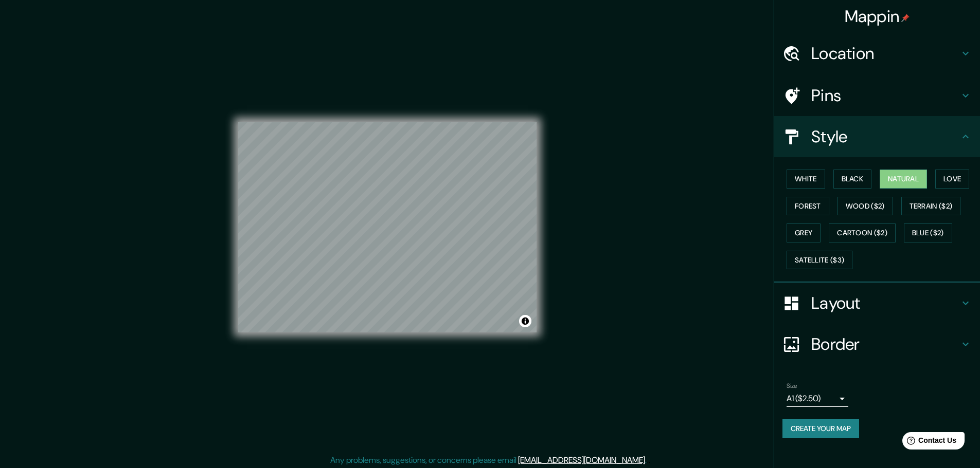 The height and width of the screenshot is (468, 980). What do you see at coordinates (817, 399) in the screenshot?
I see `div: A1 ($2.50)` at bounding box center [817, 399].